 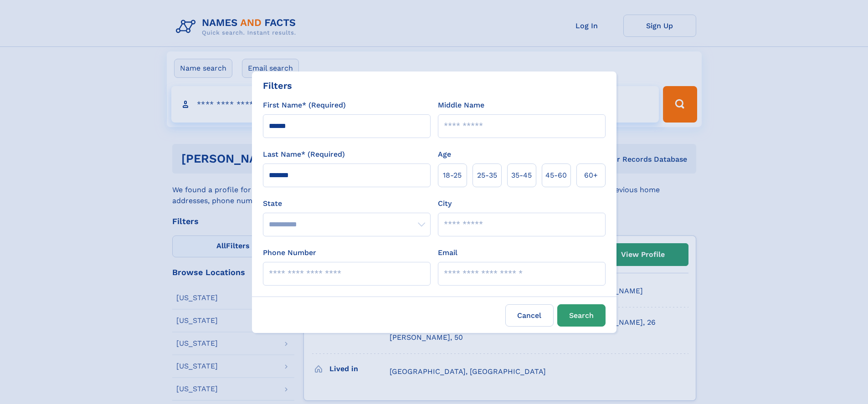 What do you see at coordinates (529, 315) in the screenshot?
I see `label: Cancel` at bounding box center [529, 315].